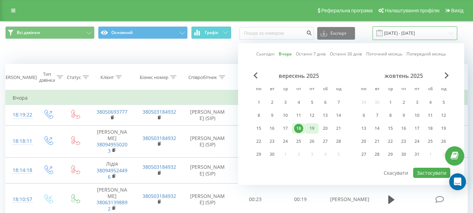  What do you see at coordinates (255, 115) in the screenshot?
I see `td: 00:01` at bounding box center [255, 115].